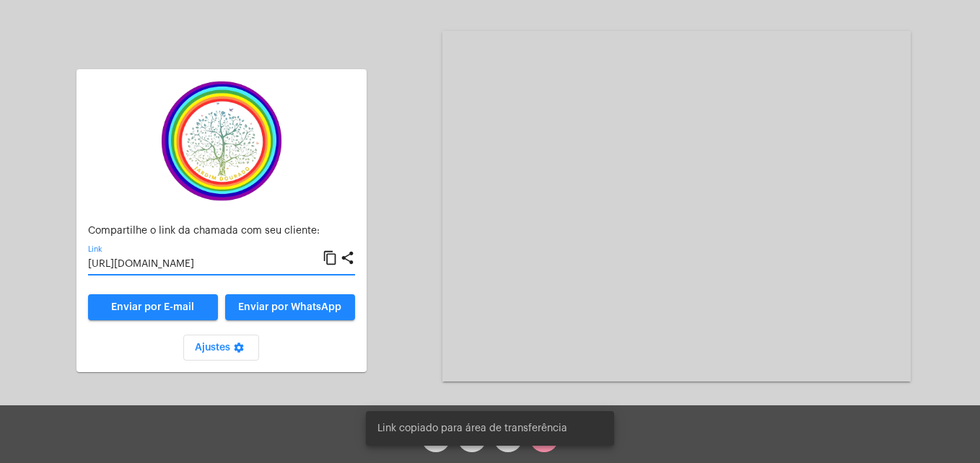 The height and width of the screenshot is (463, 980). What do you see at coordinates (290, 307) in the screenshot?
I see `span: Enviar por WhatsApp` at bounding box center [290, 307].